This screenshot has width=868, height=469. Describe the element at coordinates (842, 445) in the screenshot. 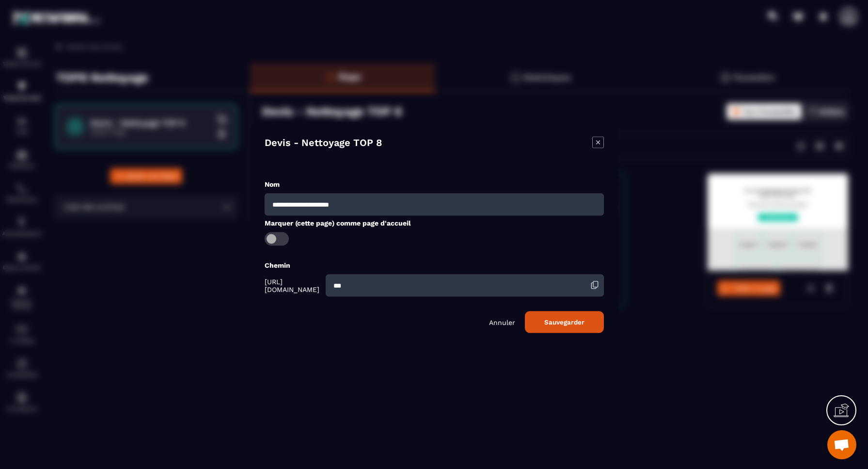

I see `a: Ouvrir le chat` at that location.